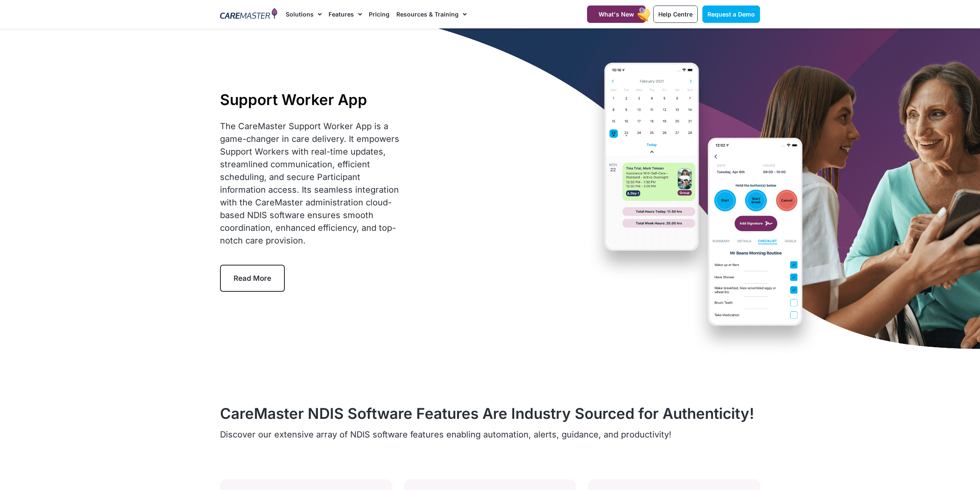  What do you see at coordinates (248, 14) in the screenshot?
I see `img: CareMaster Logo` at bounding box center [248, 14].